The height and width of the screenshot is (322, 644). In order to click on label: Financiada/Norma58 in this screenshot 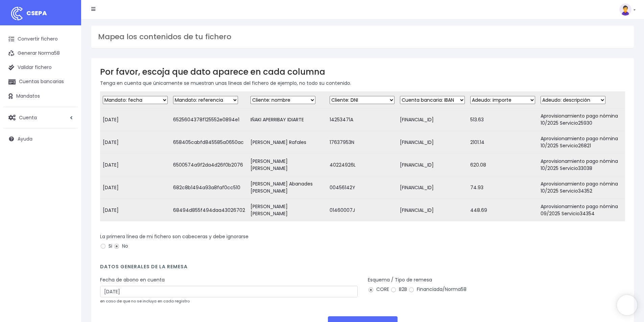, I will do `click(437, 290)`.